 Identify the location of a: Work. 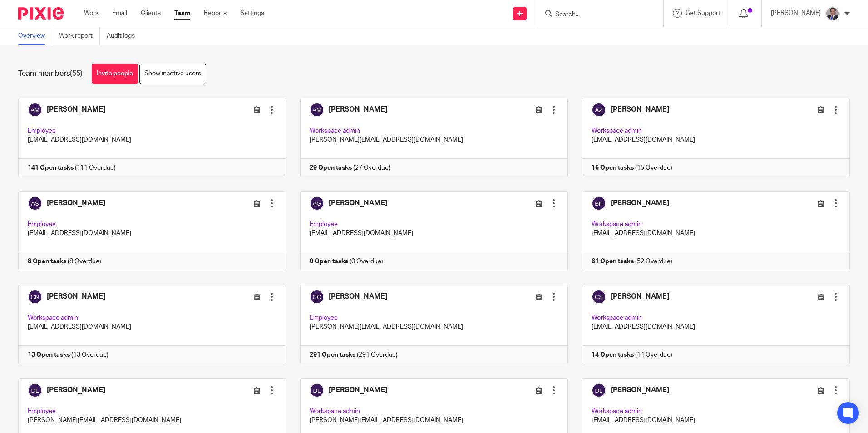
(91, 13).